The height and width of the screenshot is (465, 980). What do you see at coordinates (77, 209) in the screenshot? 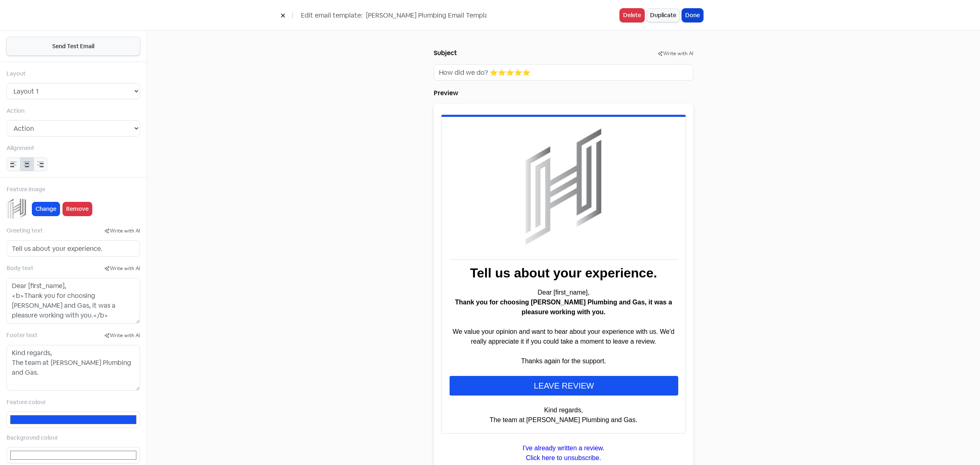
I see `button: Remove` at bounding box center [77, 209].